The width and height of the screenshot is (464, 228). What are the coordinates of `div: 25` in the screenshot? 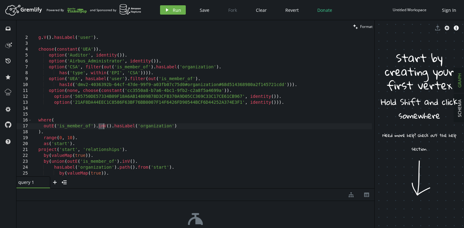 It's located at (24, 173).